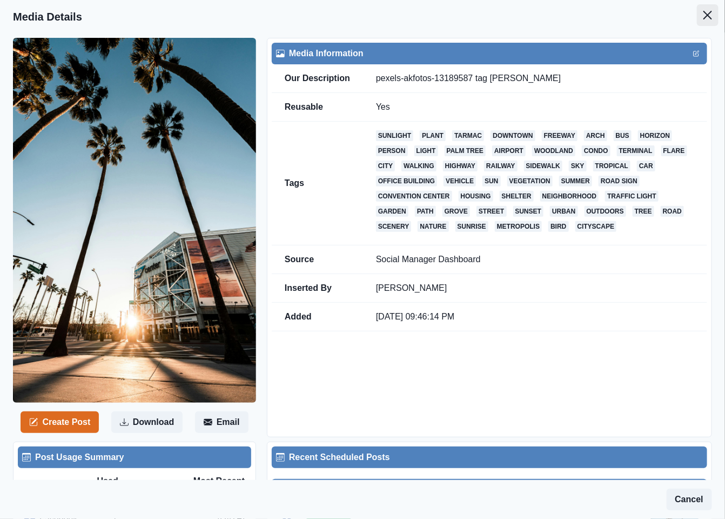 Image resolution: width=725 pixels, height=519 pixels. Describe the element at coordinates (631, 196) in the screenshot. I see `a: traffic light` at that location.